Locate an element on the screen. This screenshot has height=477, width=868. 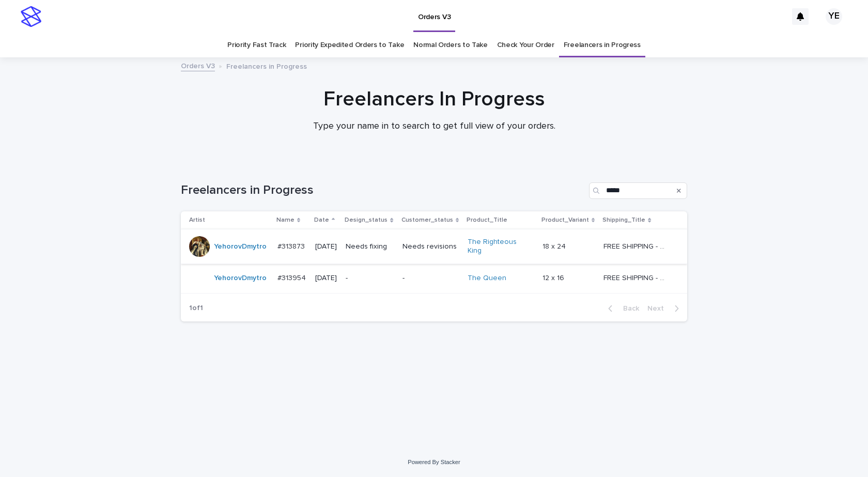
a: Freelancers in Progress is located at coordinates (602, 45).